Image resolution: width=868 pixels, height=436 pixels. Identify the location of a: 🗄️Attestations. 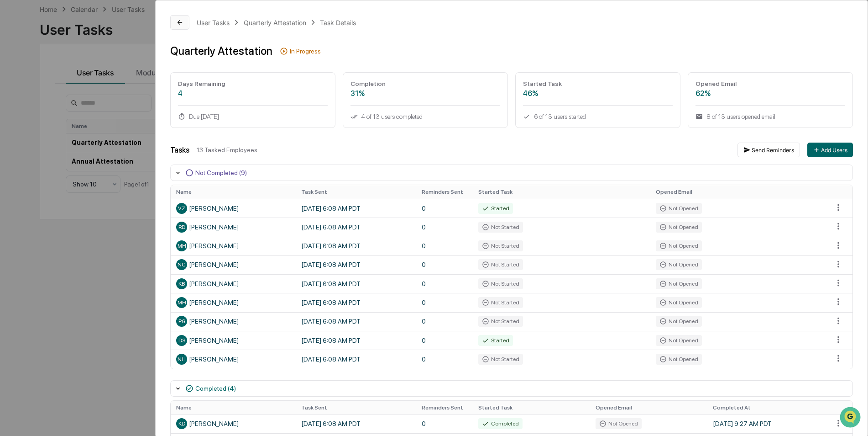
(90, 120).